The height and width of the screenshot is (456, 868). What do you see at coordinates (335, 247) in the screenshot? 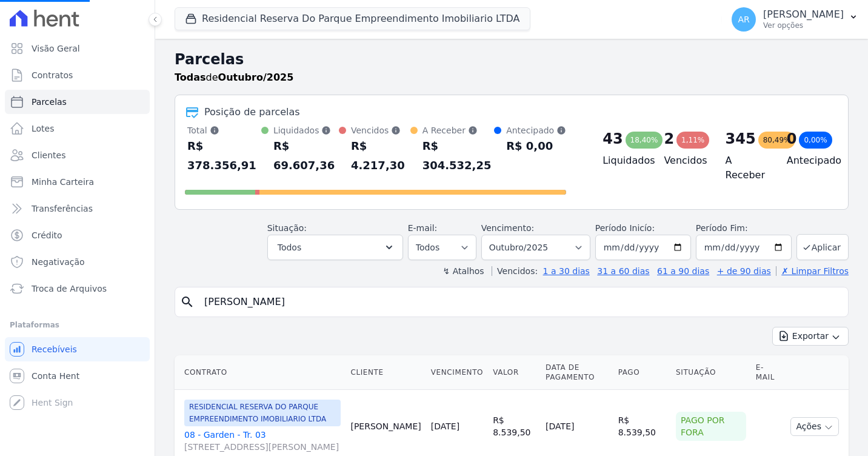
I see `button: Todos` at bounding box center [335, 247].